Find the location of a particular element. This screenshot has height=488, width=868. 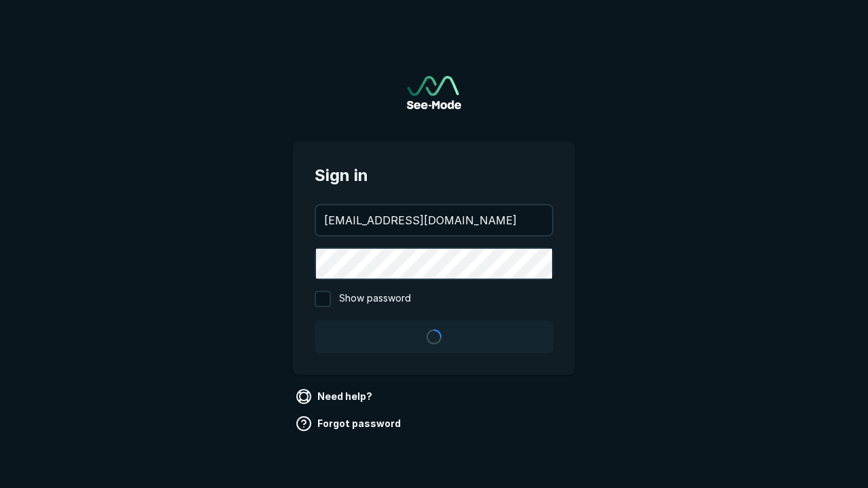

a: Forgot password is located at coordinates (350, 423).